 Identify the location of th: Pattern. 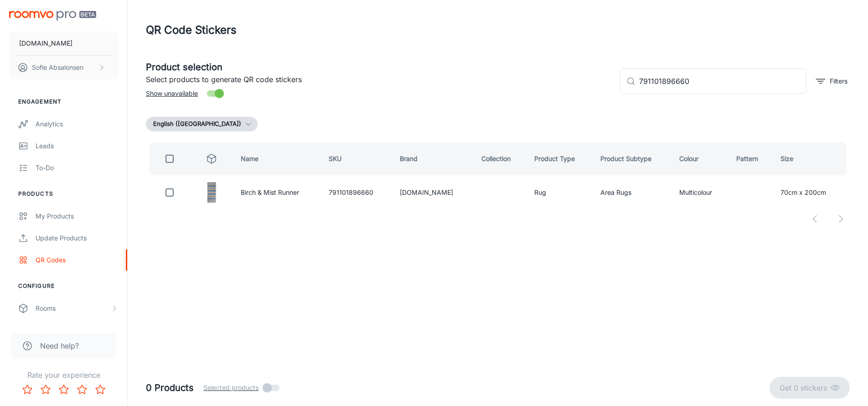
(751, 159).